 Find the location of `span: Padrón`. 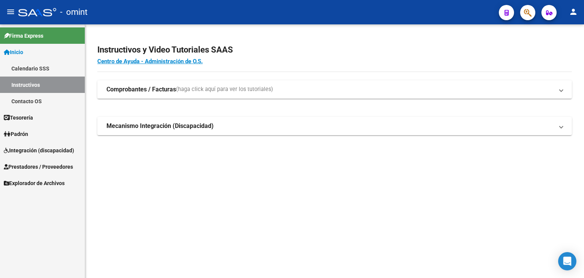

span: Padrón is located at coordinates (16, 134).